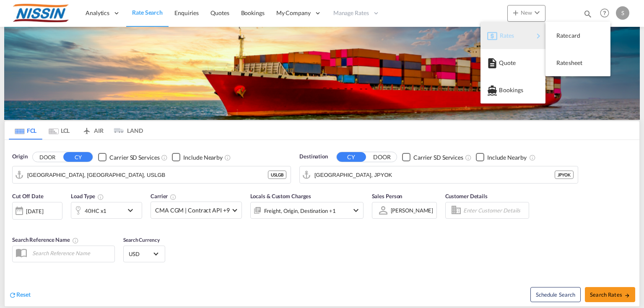  Describe the element at coordinates (513, 90) in the screenshot. I see `button: Bookings` at that location.